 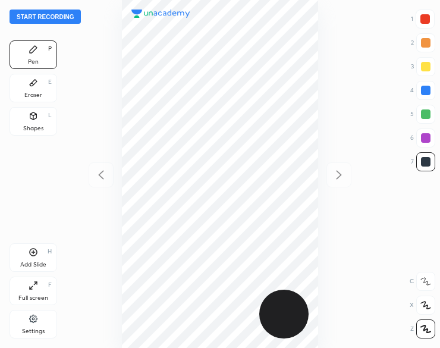 I want to click on div: 3, so click(x=423, y=67).